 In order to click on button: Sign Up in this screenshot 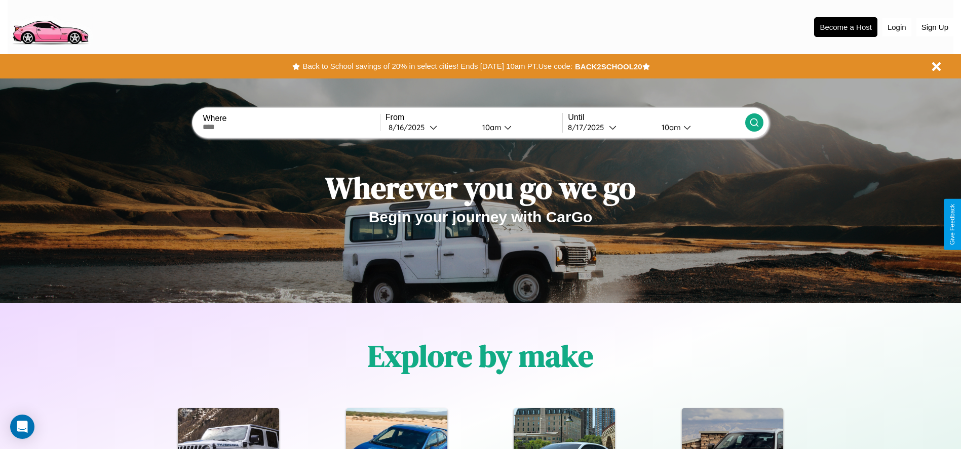, I will do `click(935, 27)`.